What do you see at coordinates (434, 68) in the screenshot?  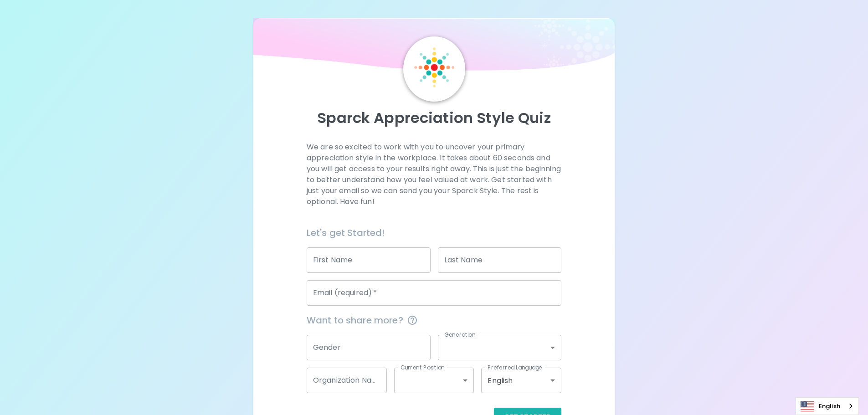 I see `img: Sparck Logo` at bounding box center [434, 68].